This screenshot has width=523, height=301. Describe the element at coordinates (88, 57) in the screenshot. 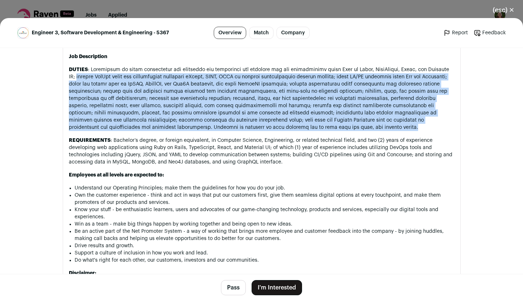

I see `strong: Job Description` at that location.